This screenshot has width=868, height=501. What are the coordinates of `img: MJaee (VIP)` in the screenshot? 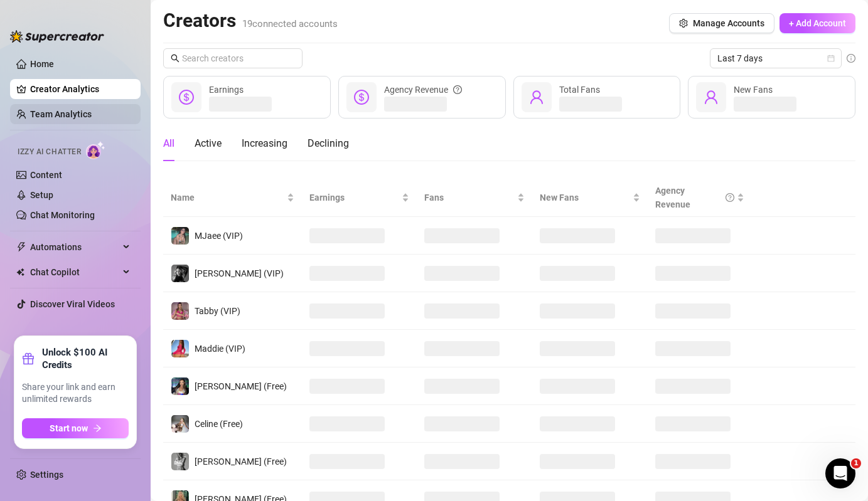 It's located at (180, 236).